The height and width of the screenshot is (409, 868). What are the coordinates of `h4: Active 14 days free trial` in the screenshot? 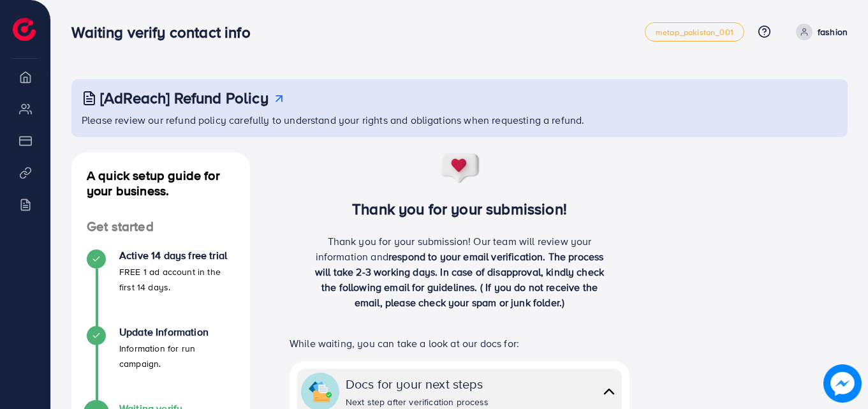 It's located at (177, 255).